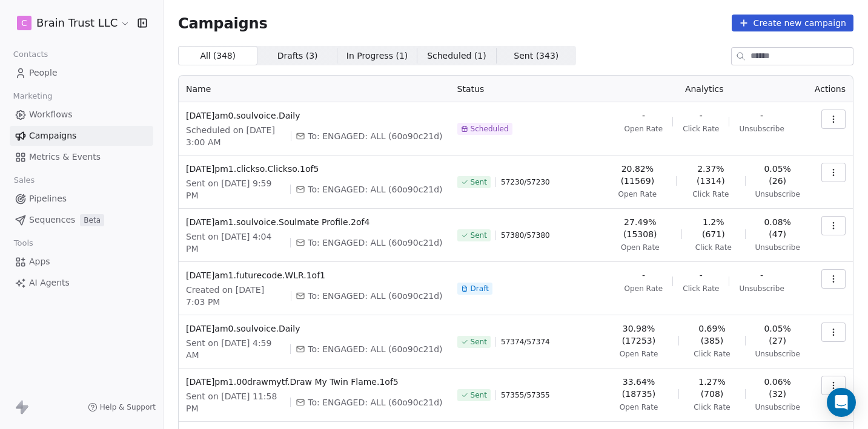  I want to click on span: Beta, so click(92, 221).